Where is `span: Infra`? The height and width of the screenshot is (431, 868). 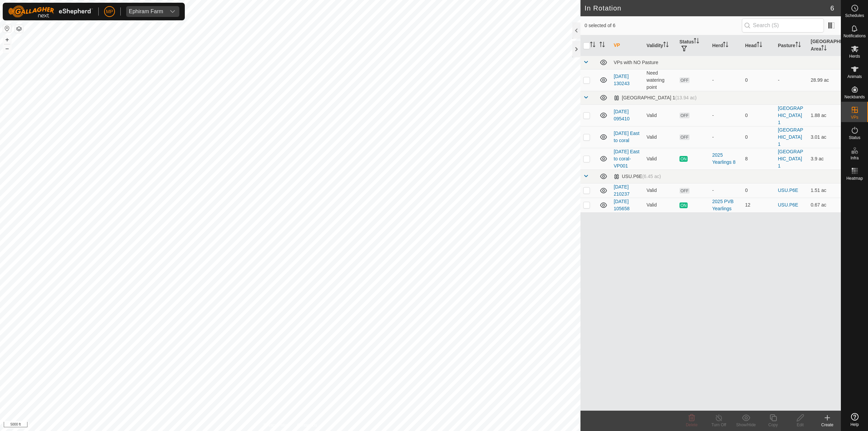
span: Infra is located at coordinates (855, 158).